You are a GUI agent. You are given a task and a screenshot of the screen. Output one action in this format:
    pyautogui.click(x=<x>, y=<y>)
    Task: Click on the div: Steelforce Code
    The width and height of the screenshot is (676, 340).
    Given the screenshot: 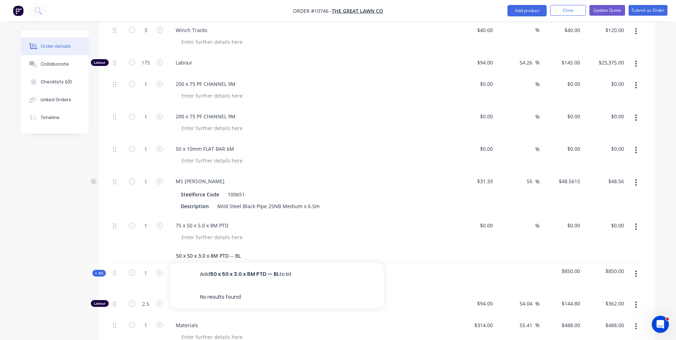 What is the action you would take?
    pyautogui.click(x=200, y=194)
    